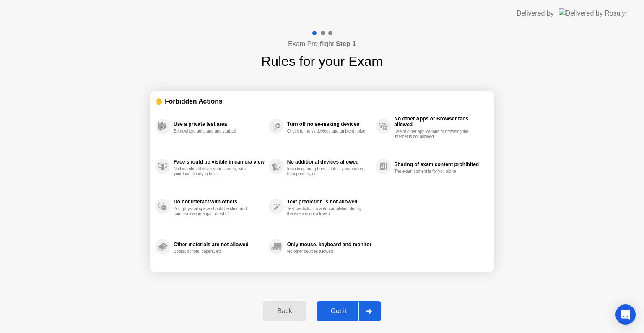 Image resolution: width=644 pixels, height=333 pixels. Describe the element at coordinates (219, 245) in the screenshot. I see `div: Other materials are not allowed` at that location.